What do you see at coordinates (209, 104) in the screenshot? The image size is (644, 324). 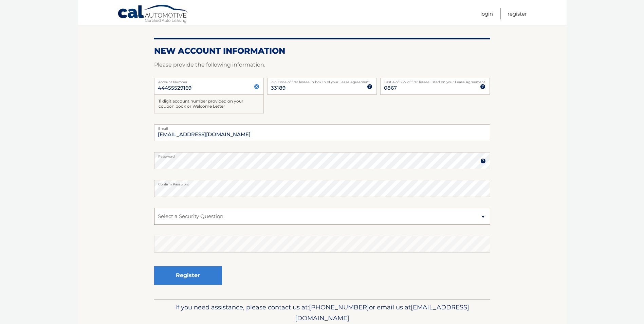 I see `div: 11 digit account number provided on your coupon book or Welcome Letter` at bounding box center [209, 104].